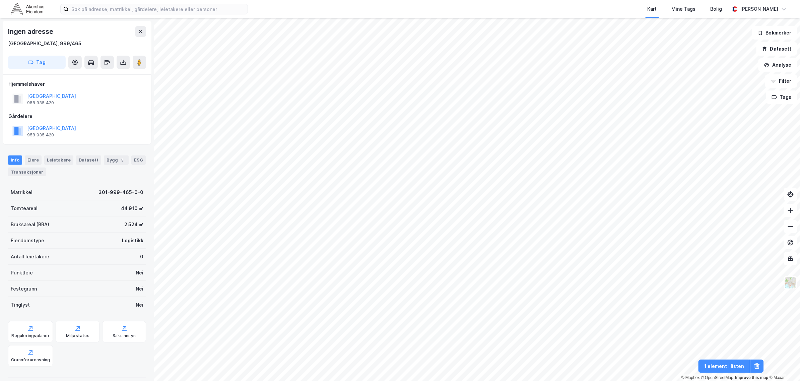 The width and height of the screenshot is (800, 381). What do you see at coordinates (21, 192) in the screenshot?
I see `div: Matrikkel` at bounding box center [21, 192].